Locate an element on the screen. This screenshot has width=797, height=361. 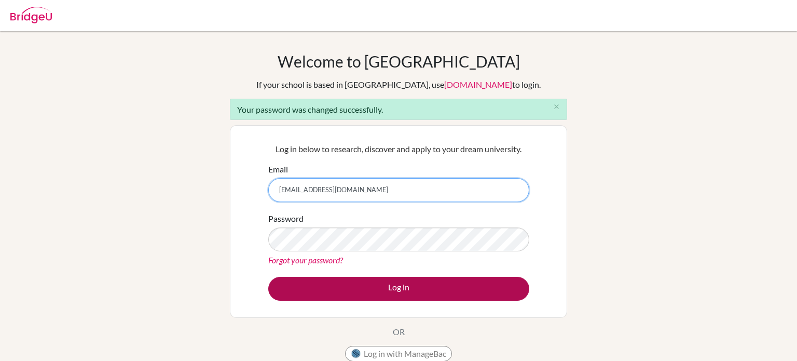
div: Your password was changed successfully. is located at coordinates (399, 109).